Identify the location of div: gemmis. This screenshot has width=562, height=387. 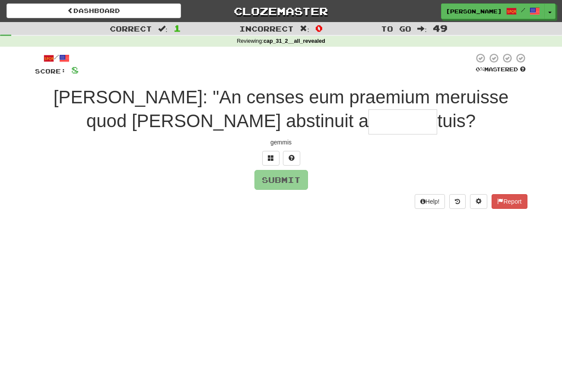
(281, 142).